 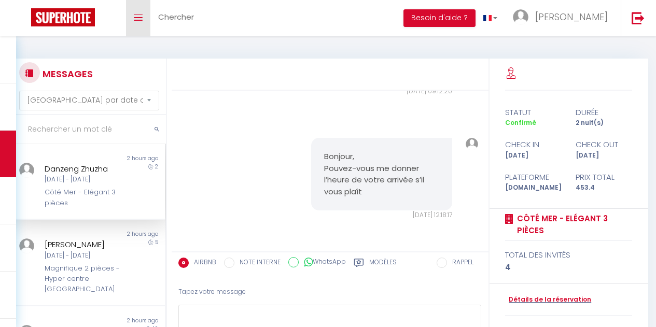 I want to click on label: WhatsApp, so click(x=322, y=263).